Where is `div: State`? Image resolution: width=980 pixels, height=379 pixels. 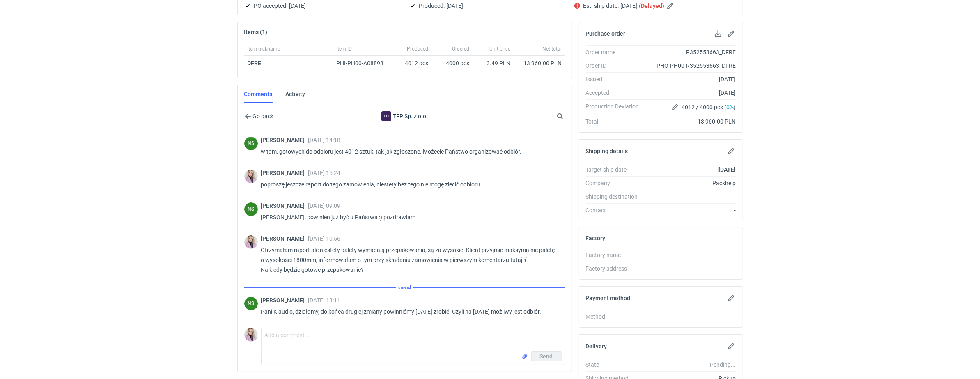 div: State is located at coordinates (616, 364).